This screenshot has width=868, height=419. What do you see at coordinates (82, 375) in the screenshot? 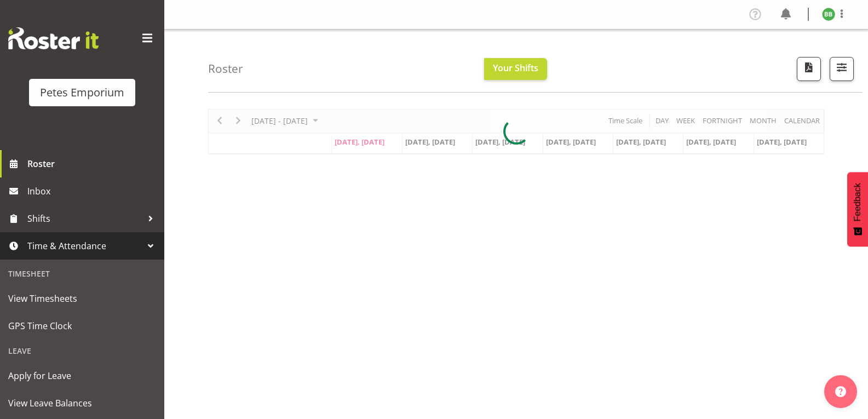
I see `a: Apply for Leave` at bounding box center [82, 375].